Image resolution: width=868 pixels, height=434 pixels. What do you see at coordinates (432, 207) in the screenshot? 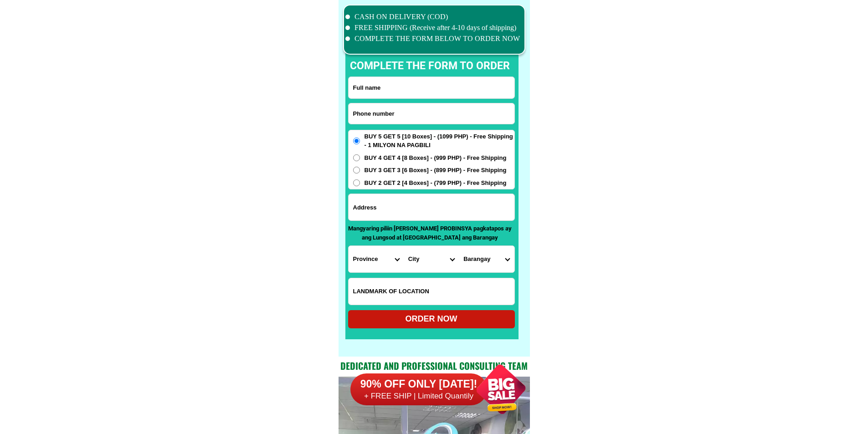
I see `input: Input address` at bounding box center [432, 207].